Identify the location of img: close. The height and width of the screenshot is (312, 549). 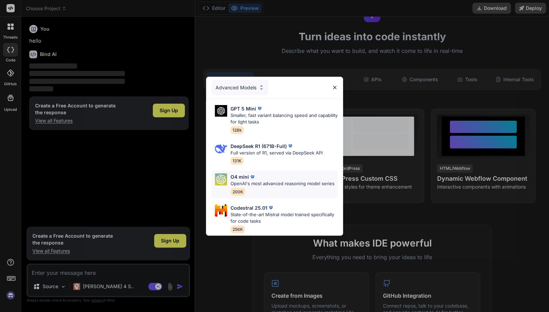
(334, 87).